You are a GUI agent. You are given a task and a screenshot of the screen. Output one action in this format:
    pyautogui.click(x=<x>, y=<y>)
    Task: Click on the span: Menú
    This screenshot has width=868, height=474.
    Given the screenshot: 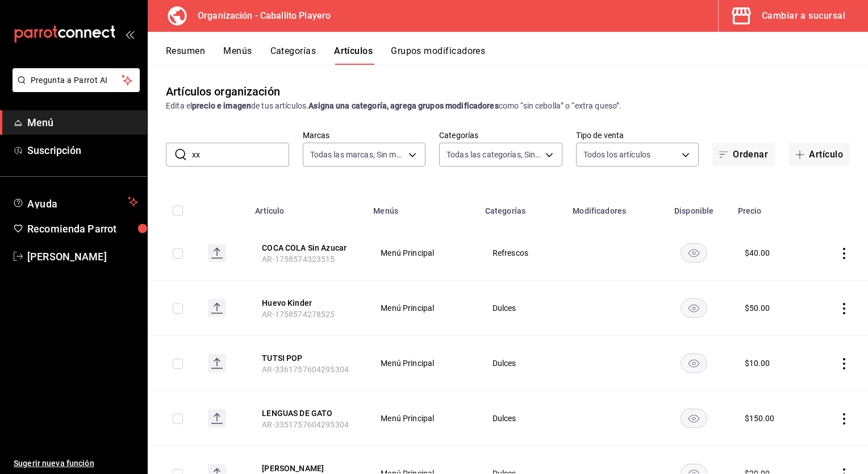 What is the action you would take?
    pyautogui.click(x=83, y=122)
    